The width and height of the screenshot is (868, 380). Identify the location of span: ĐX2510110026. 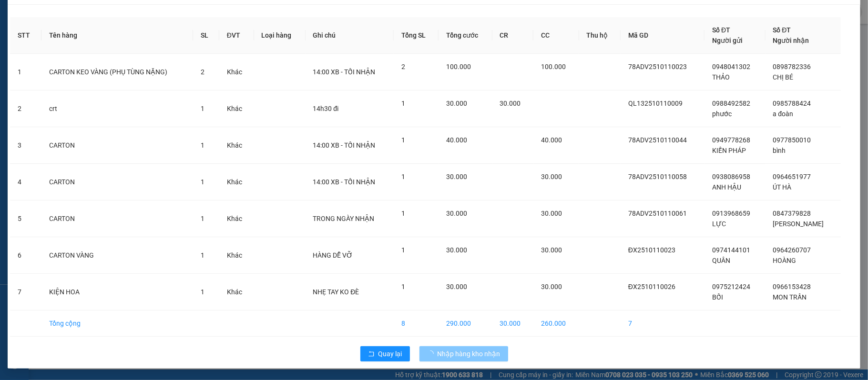
(652, 287).